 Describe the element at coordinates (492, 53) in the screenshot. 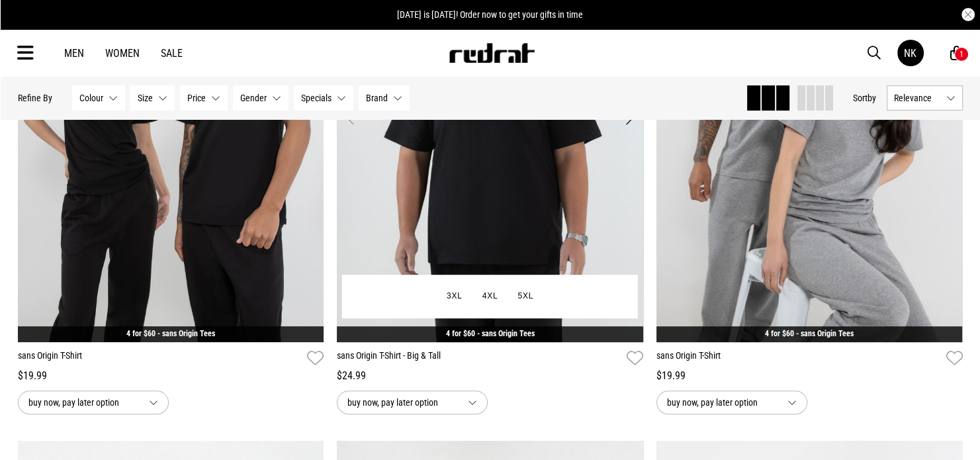

I see `img: Redrat logo` at that location.